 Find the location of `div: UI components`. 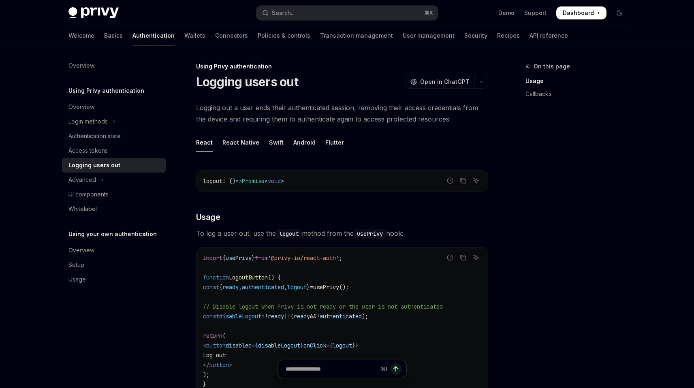

div: UI components is located at coordinates (88, 194).